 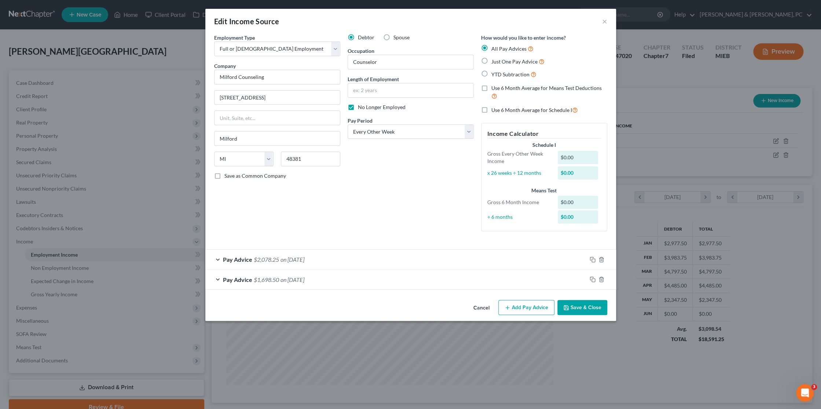 I want to click on div: Means Test, so click(x=544, y=190).